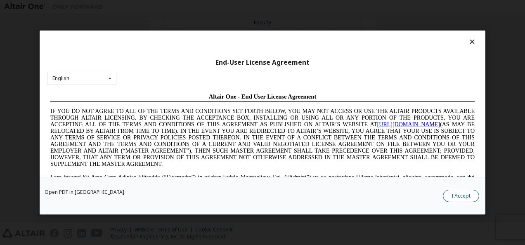 The height and width of the screenshot is (245, 525). Describe the element at coordinates (215, 113) in the screenshot. I see `span: Lore Ipsumd Sit Ame Cons Adipisc Elitseddo (“Eiusmodte”) in utlabor Etdolo Magnaaliqua Eni. (“Adm...` at that location.